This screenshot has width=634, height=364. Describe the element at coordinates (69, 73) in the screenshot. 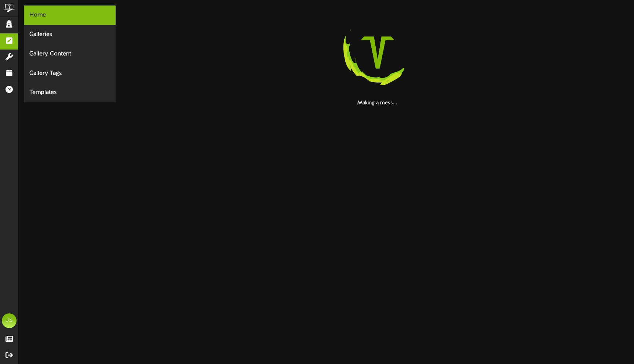

I see `div: Gallery Tags` at that location.